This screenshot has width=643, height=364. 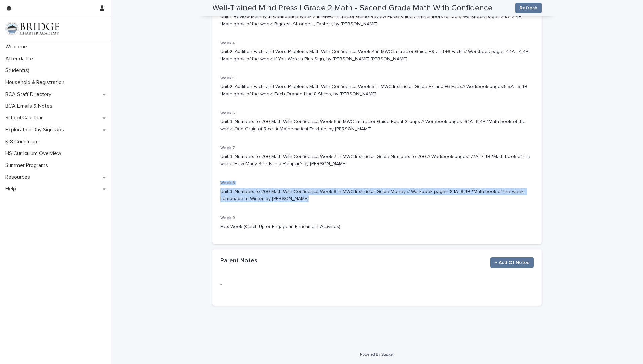 I want to click on span: Week 5, so click(x=227, y=78).